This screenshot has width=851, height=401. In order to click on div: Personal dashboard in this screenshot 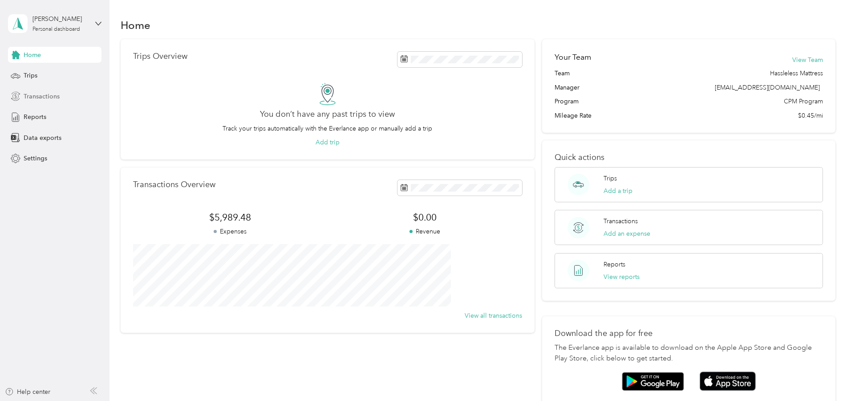, I will do `click(56, 29)`.